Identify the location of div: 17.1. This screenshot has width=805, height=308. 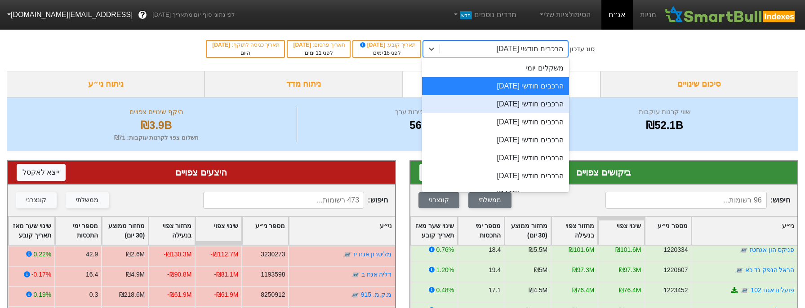
(494, 290).